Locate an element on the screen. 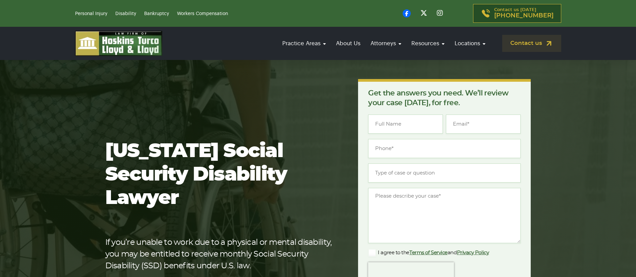  img: logo is located at coordinates (119, 43).